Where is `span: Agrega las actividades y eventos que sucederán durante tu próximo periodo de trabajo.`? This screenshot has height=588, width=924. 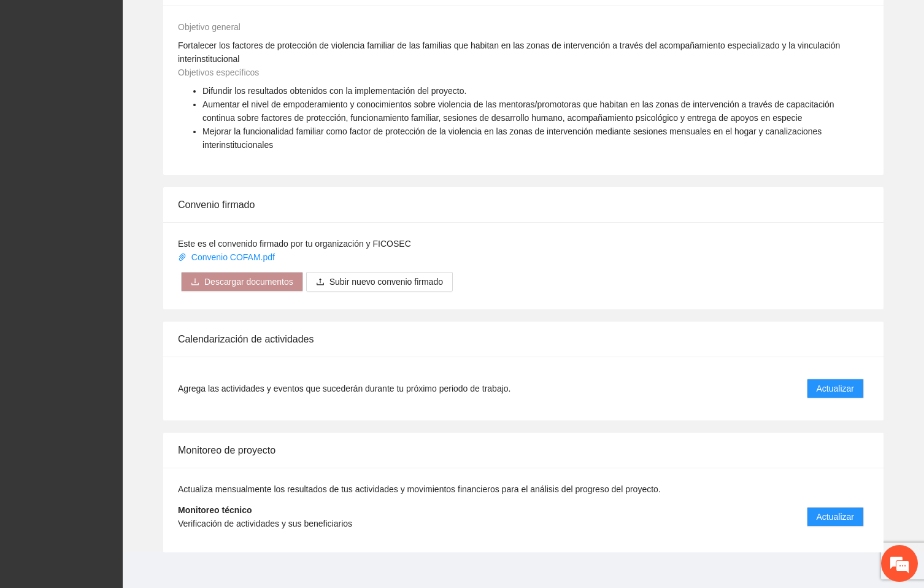 span: Agrega las actividades y eventos que sucederán durante tu próximo periodo de trabajo. is located at coordinates (344, 388).